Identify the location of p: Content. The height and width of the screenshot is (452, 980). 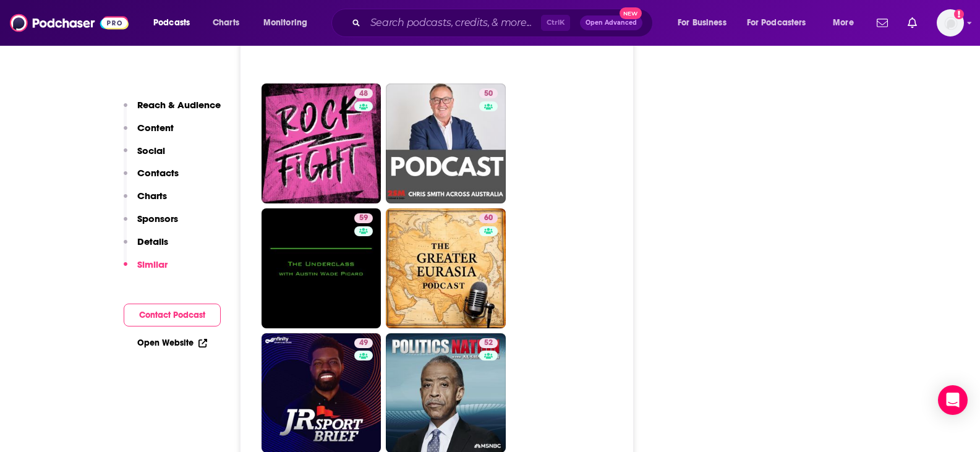
(155, 127).